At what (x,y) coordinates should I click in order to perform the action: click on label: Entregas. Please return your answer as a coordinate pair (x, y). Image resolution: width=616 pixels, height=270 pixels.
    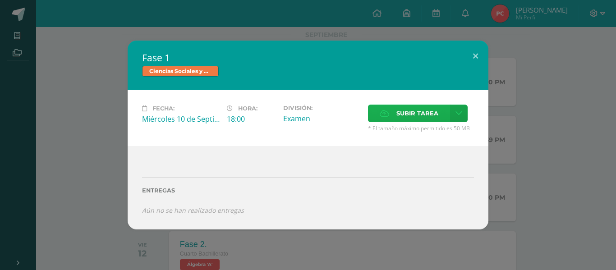
    Looking at the image, I should click on (308, 190).